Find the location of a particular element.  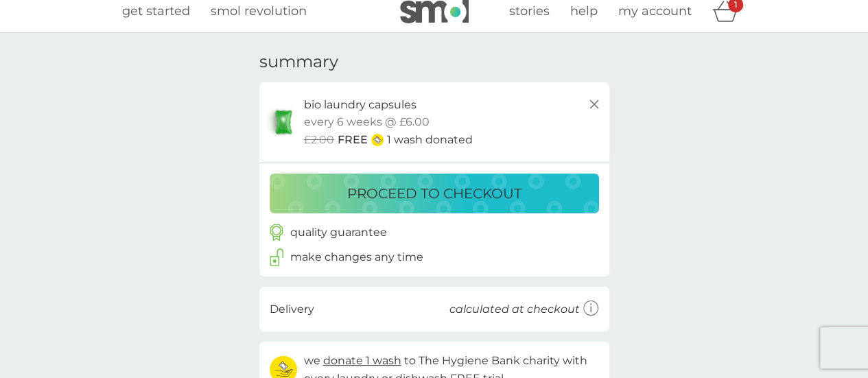

span: donate 1 wash is located at coordinates (362, 360).